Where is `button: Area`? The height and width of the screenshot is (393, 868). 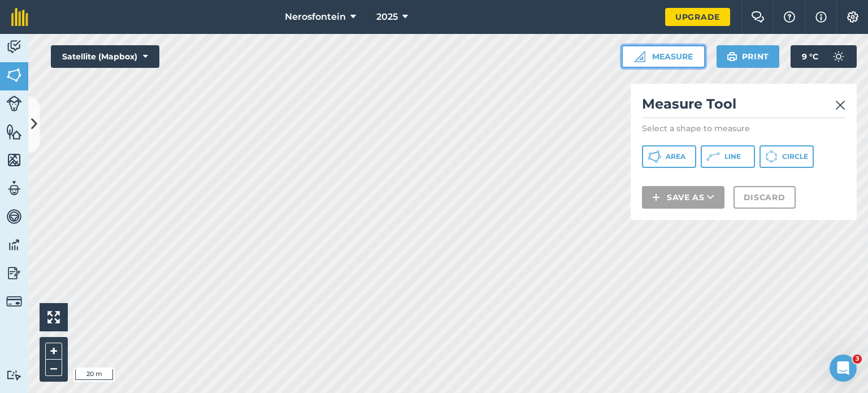 button: Area is located at coordinates (669, 156).